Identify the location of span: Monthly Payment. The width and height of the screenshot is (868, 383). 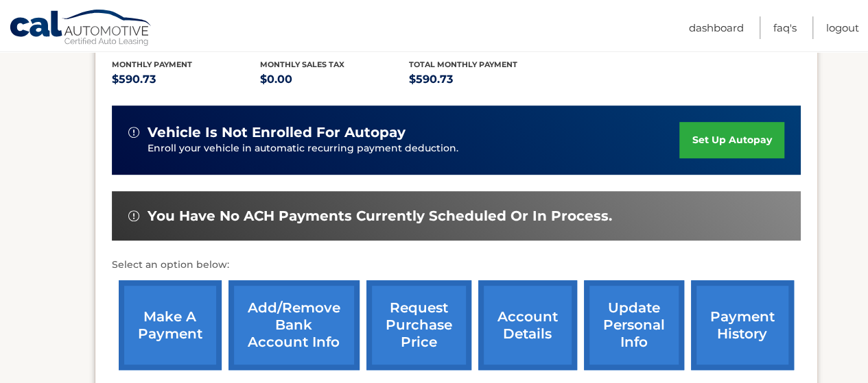
(151, 64).